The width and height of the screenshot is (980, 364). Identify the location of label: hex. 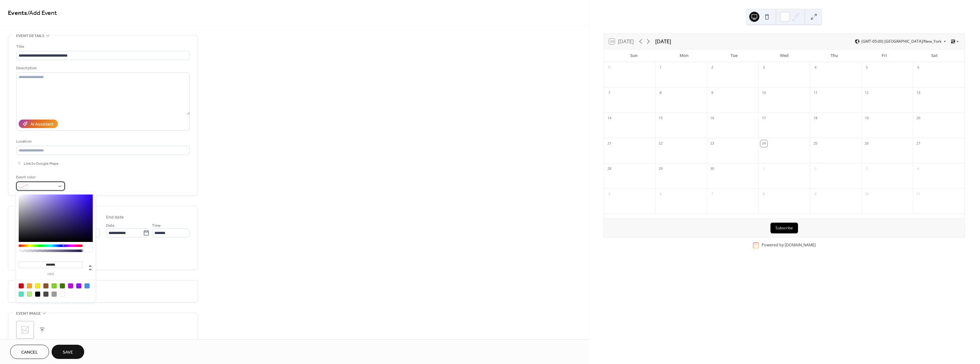
(50, 274).